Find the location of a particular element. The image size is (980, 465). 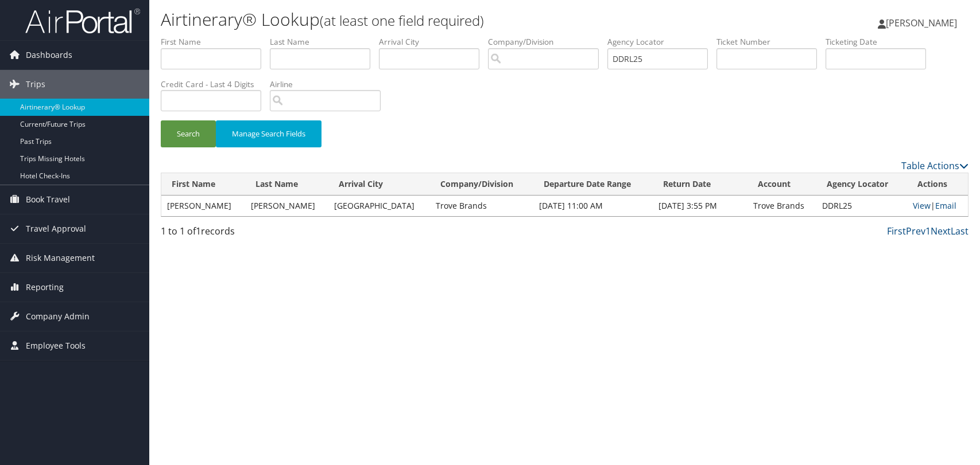

span: Risk Management is located at coordinates (60, 258).